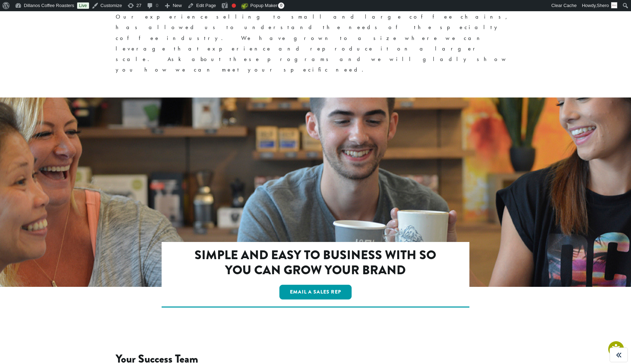 The image size is (631, 364). I want to click on h2: Simple and easy to business with so you can grow your brand, so click(315, 263).